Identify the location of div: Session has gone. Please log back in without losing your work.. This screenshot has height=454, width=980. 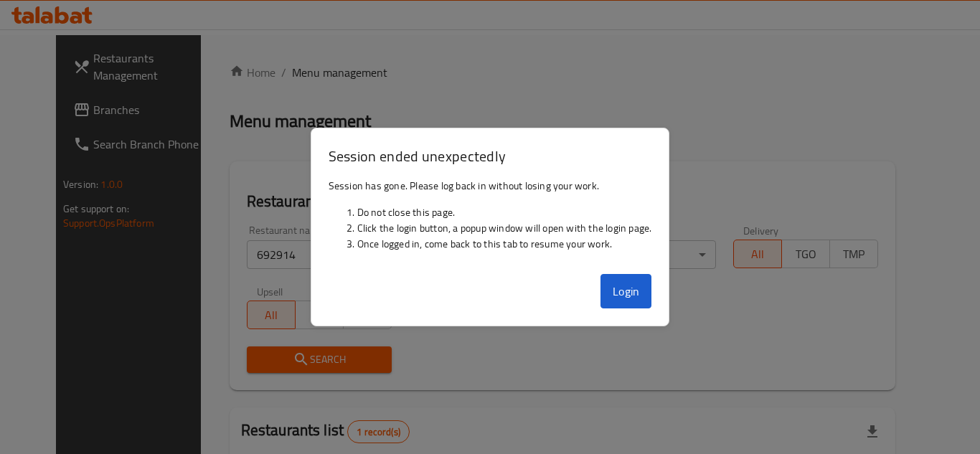
(490, 220).